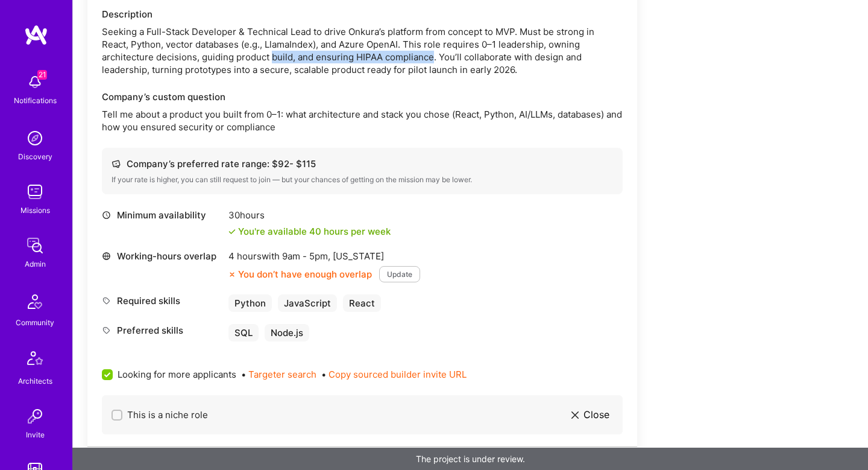  I want to click on span: Looking for more applicants, so click(176, 374).